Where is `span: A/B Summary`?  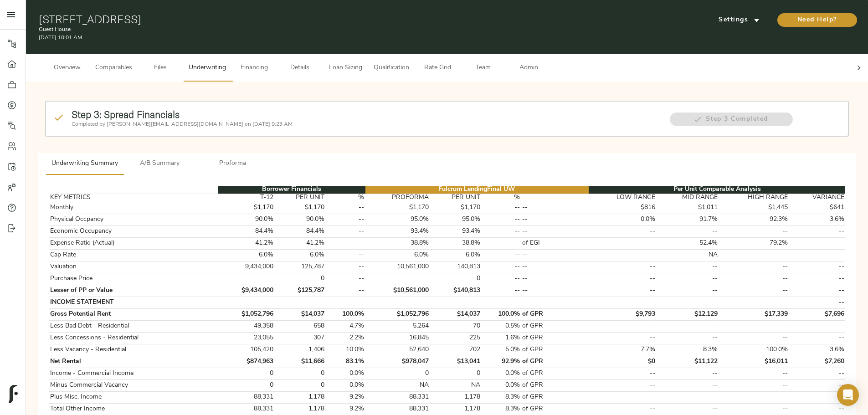 span: A/B Summary is located at coordinates (160, 163).